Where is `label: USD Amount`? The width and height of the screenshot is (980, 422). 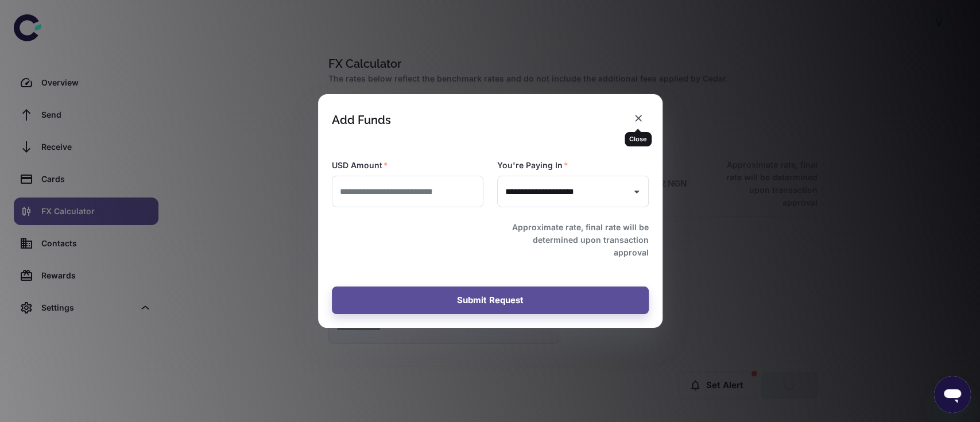 label: USD Amount is located at coordinates (360, 166).